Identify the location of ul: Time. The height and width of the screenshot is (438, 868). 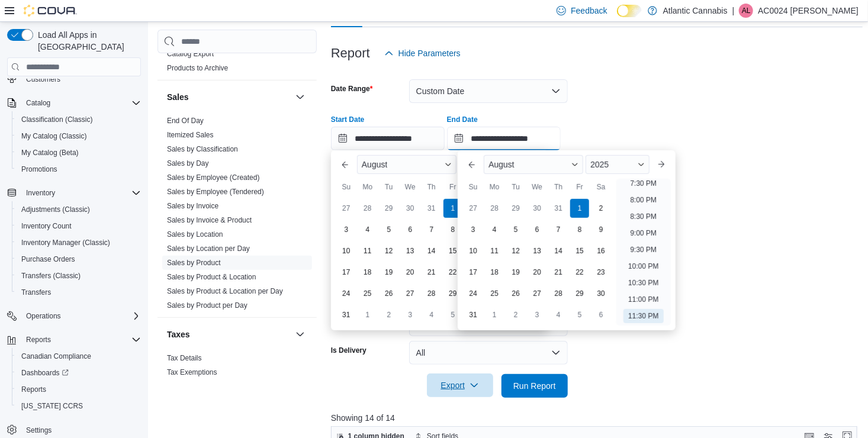
(643, 252).